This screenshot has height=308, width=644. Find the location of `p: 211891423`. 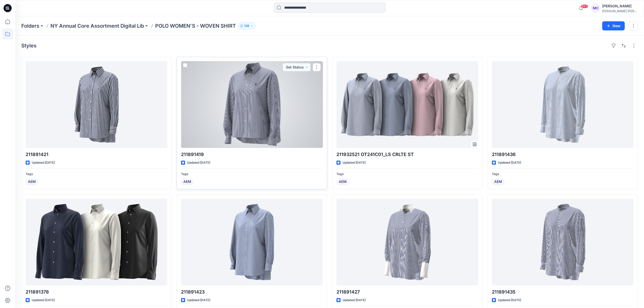

p: 211891423 is located at coordinates (252, 292).